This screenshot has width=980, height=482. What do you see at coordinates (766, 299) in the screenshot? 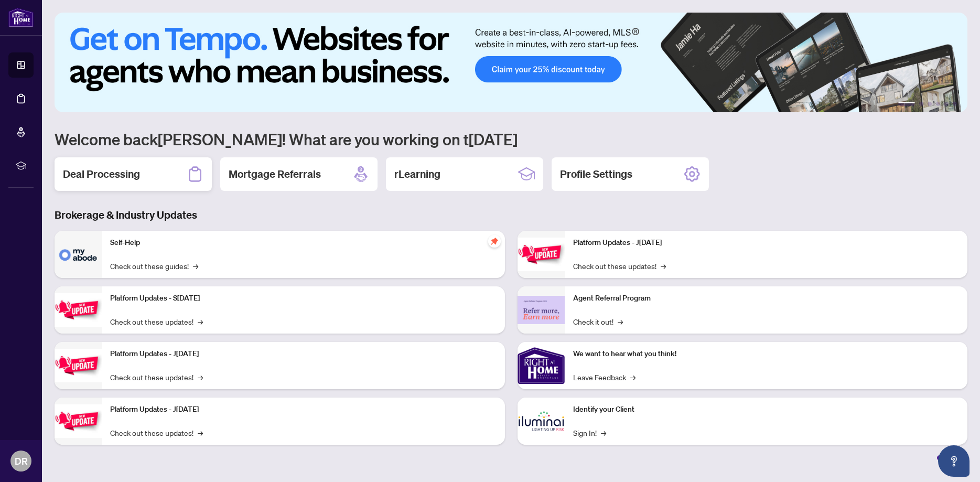
I see `p: Agent Referral Program` at bounding box center [766, 299].